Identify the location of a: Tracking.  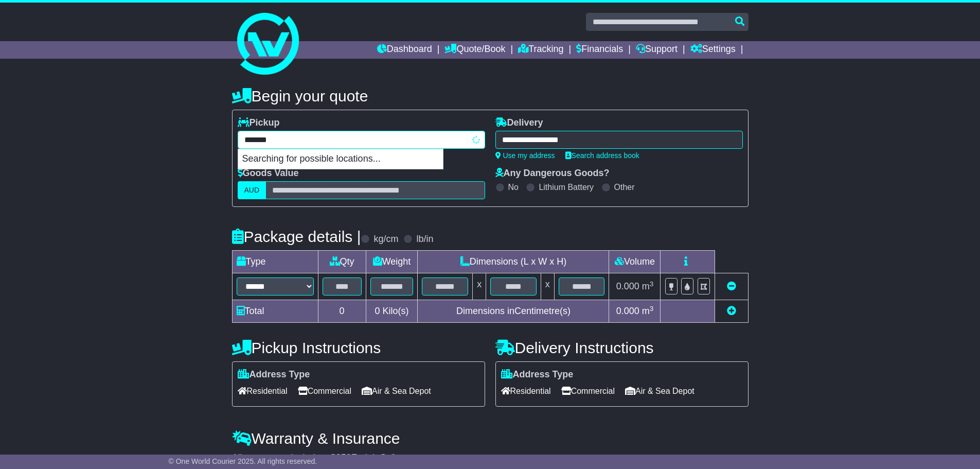
(541, 50).